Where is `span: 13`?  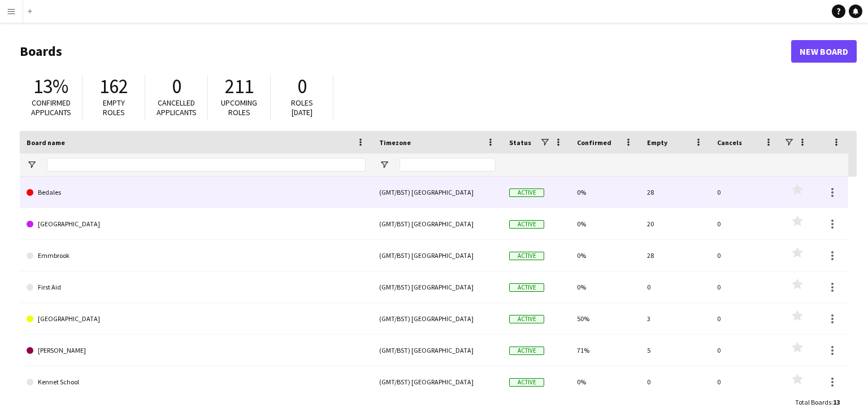 span: 13 is located at coordinates (836, 402).